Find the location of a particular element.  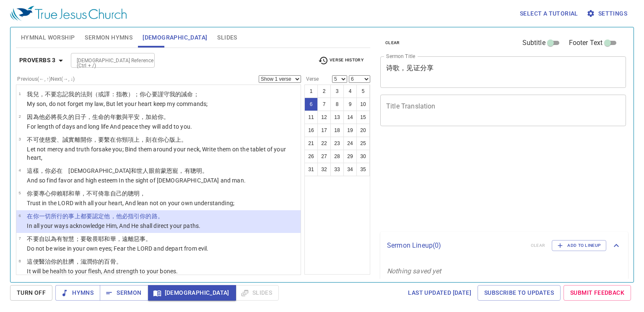

wh120: 眼前 is located at coordinates (179, 171).